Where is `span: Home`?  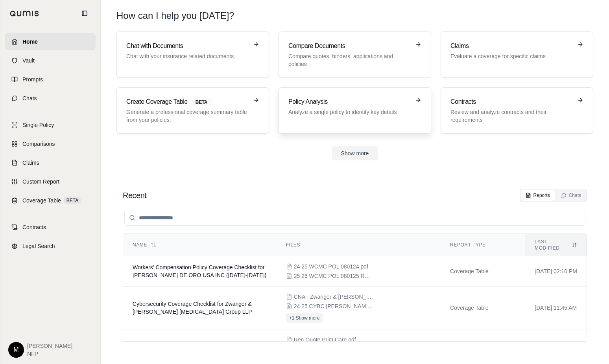
span: Home is located at coordinates (30, 42).